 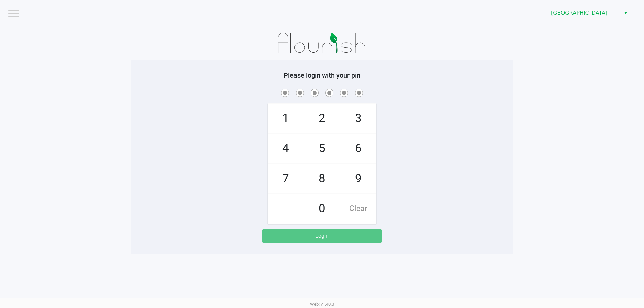 I want to click on button: Select, so click(x=625, y=13).